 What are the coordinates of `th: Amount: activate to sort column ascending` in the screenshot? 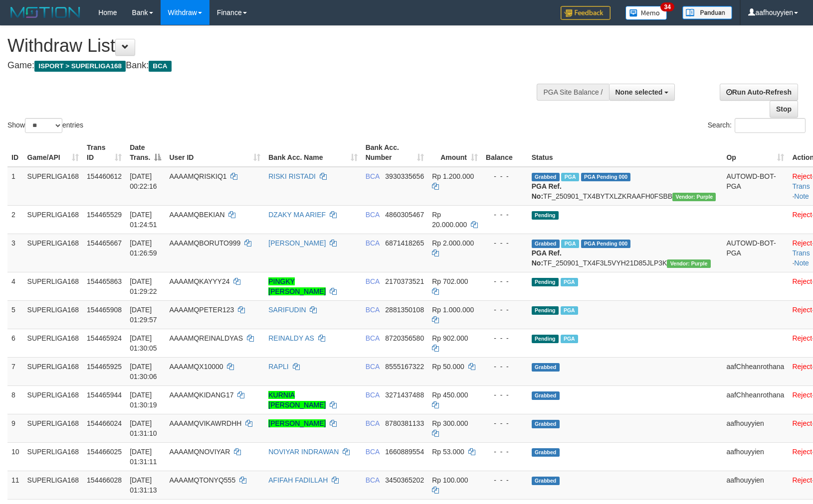 It's located at (455, 153).